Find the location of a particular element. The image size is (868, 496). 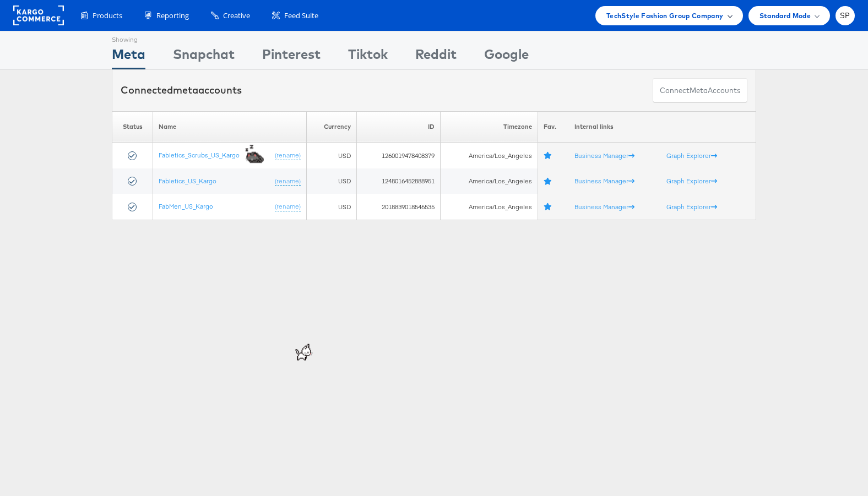

div: Tiktok is located at coordinates (368, 57).